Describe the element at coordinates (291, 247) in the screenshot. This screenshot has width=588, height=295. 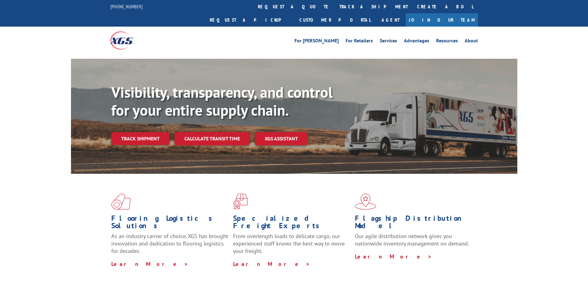
I see `p: From overlength loads to delicate cargo, our experienced staff knows the best way to move your fr...` at that location.